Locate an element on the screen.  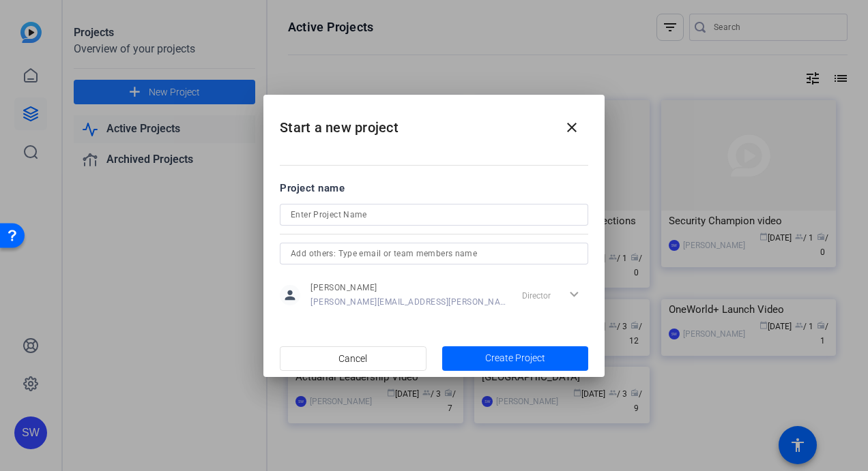
button: Cancel is located at coordinates (353, 359).